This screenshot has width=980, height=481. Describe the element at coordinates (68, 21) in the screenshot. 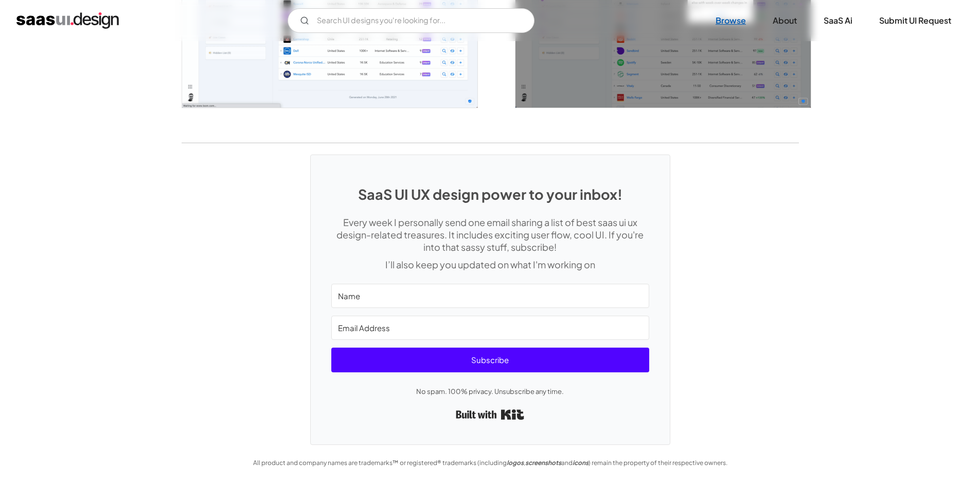

I see `a: home` at that location.